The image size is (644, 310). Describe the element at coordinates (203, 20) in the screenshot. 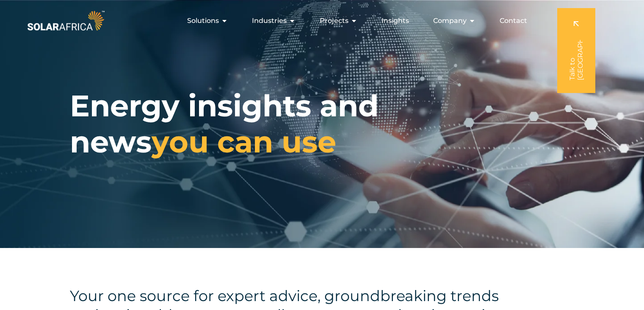

I see `span: Solutions` at that location.